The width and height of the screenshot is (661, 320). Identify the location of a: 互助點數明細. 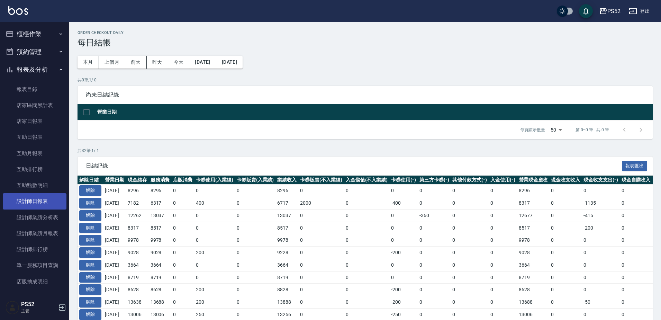
(35, 185).